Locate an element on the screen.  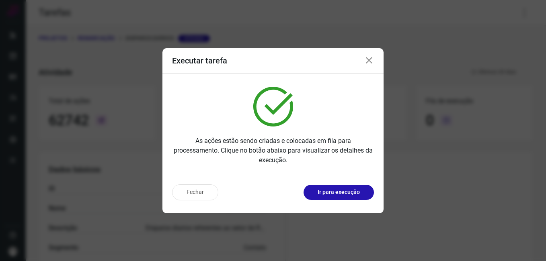
button: Fechar is located at coordinates (195, 193).